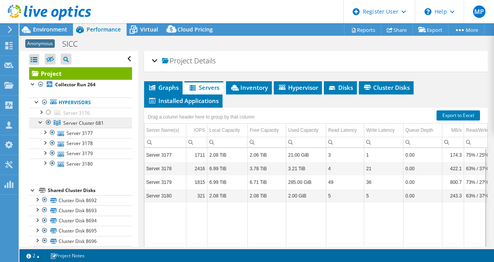 This screenshot has width=494, height=262. What do you see at coordinates (80, 103) in the screenshot?
I see `a: Hypervisors` at bounding box center [80, 103].